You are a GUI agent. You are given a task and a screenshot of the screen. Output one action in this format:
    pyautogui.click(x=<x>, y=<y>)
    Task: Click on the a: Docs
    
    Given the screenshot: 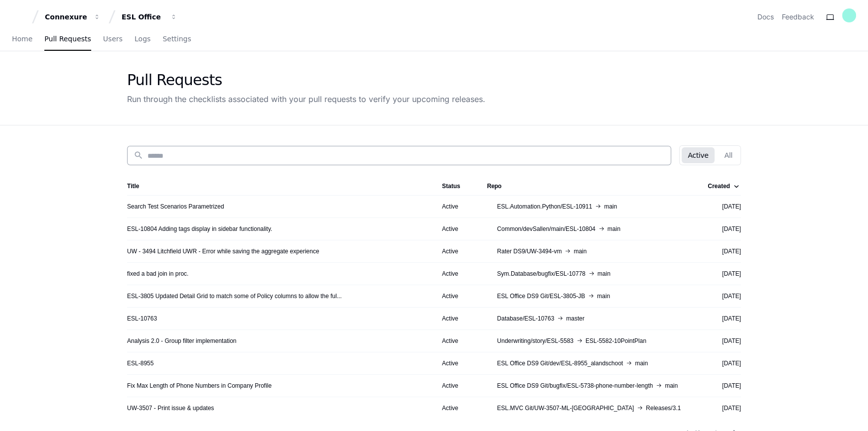 What is the action you would take?
    pyautogui.click(x=765, y=17)
    